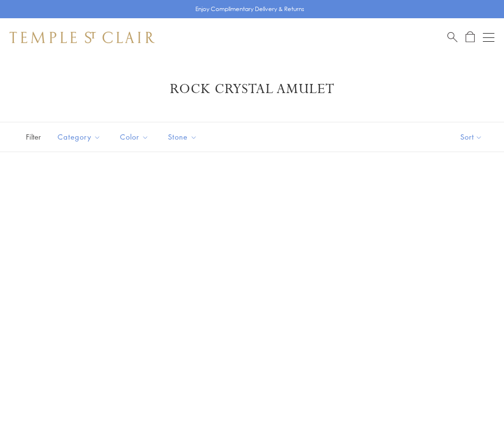  I want to click on span: Category, so click(80, 137).